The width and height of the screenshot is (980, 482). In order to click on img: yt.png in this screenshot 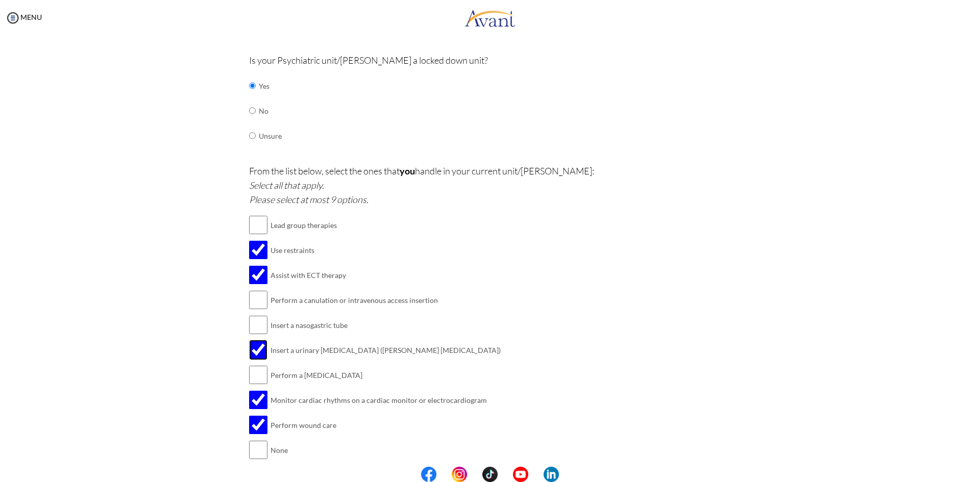, I will do `click(521, 475)`.